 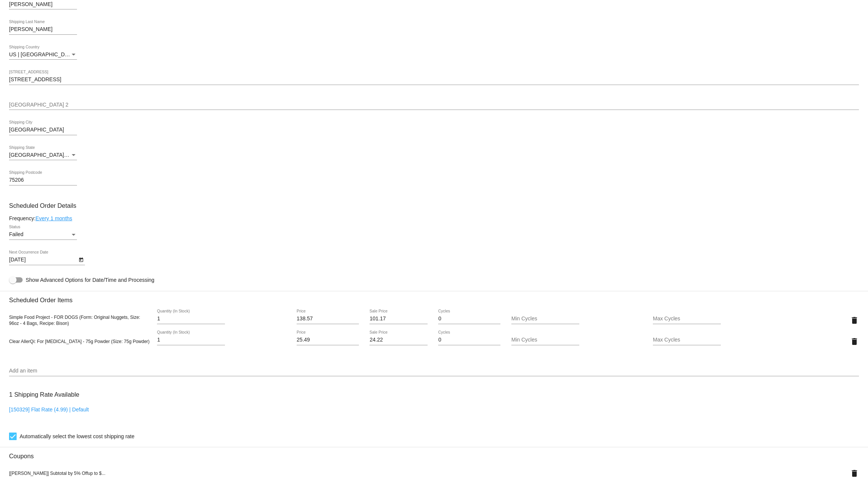 I want to click on span: Automatically select the lowest cost shipping rate, so click(x=77, y=436).